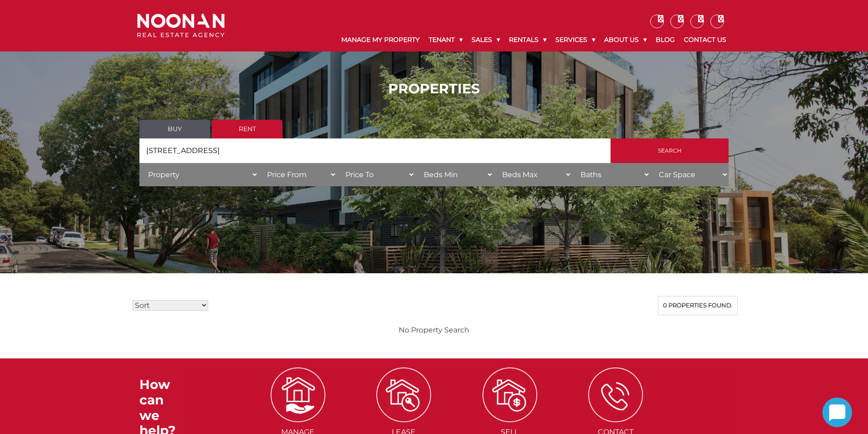  Describe the element at coordinates (434, 330) in the screenshot. I see `p: No Property Search` at that location.